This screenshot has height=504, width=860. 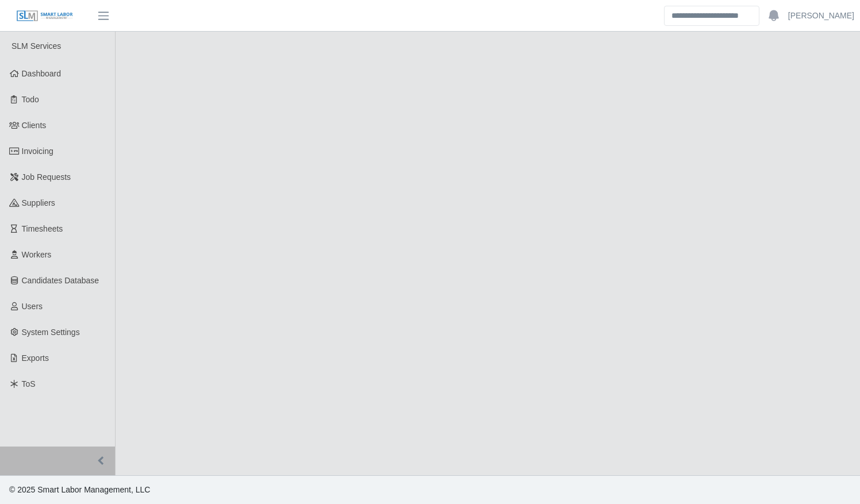 What do you see at coordinates (32, 306) in the screenshot?
I see `span: Users` at bounding box center [32, 306].